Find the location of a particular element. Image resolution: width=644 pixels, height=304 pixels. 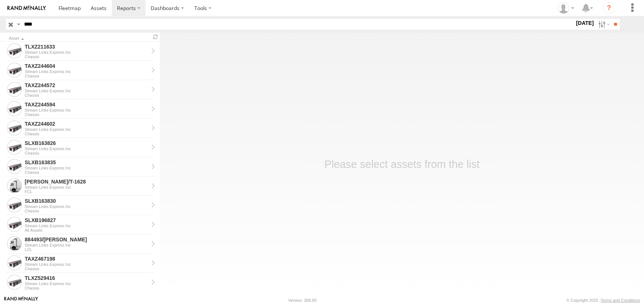

div: FCL is located at coordinates (87, 192).